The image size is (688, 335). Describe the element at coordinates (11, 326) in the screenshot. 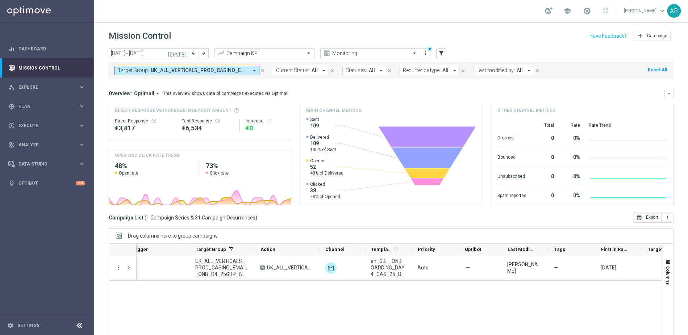

I see `i: settings` at that location.